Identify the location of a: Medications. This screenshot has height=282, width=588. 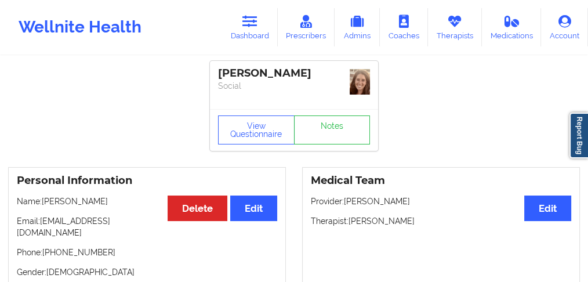
(511, 27).